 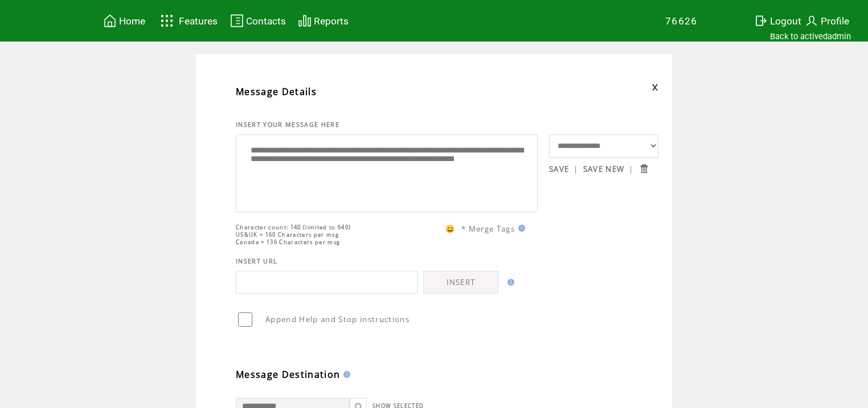 I want to click on a: INSERT, so click(x=460, y=282).